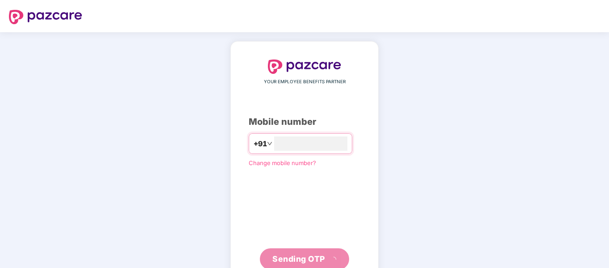 This screenshot has height=268, width=609. Describe the element at coordinates (260, 143) in the screenshot. I see `span: +91` at that location.